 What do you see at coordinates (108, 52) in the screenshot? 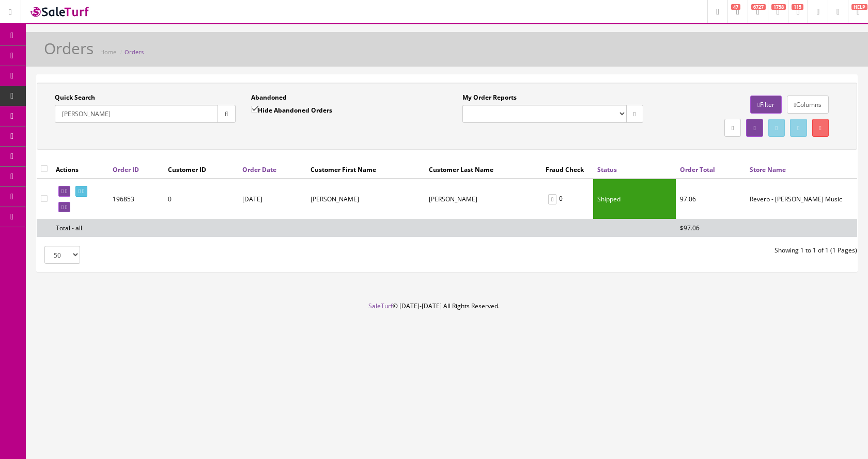
I see `a: Home` at bounding box center [108, 52].